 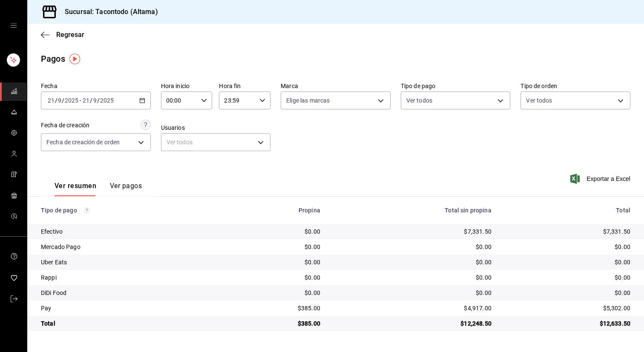 I want to click on div: Efectivo, so click(x=129, y=232).